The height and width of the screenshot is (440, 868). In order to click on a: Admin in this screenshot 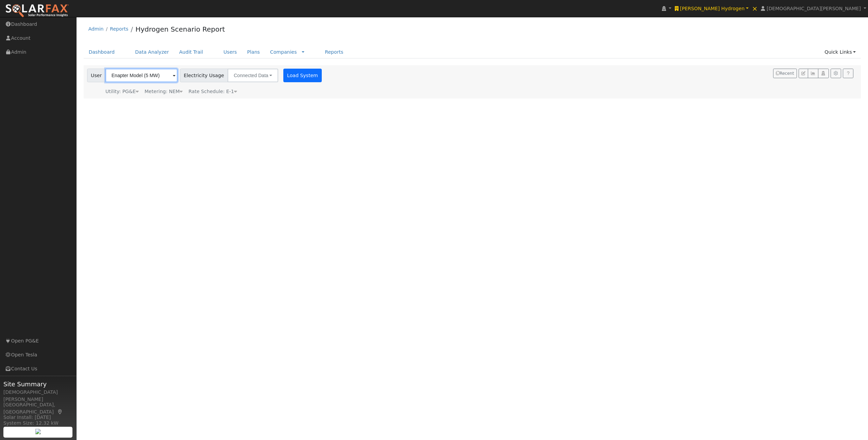, I will do `click(96, 29)`.